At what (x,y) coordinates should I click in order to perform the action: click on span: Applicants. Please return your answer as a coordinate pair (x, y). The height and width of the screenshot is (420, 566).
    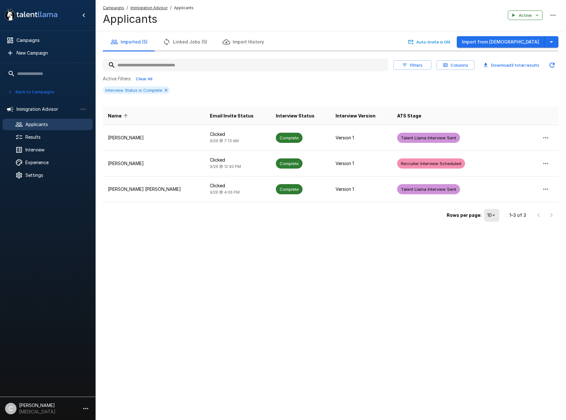
    Looking at the image, I should click on (184, 8).